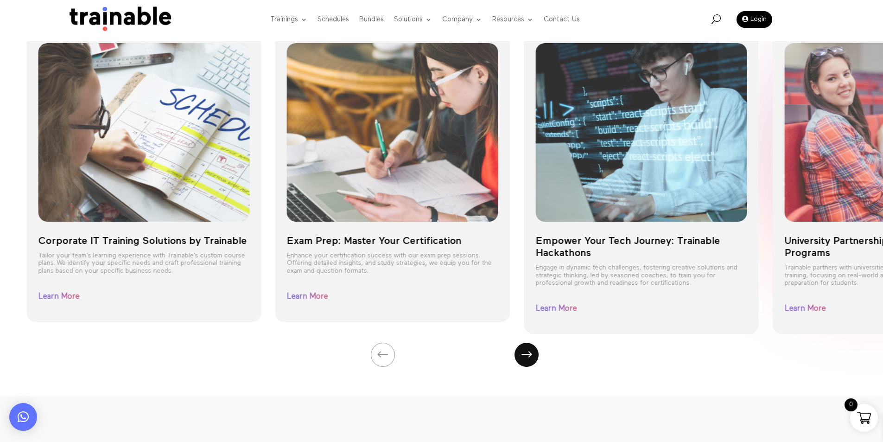 This screenshot has height=442, width=883. What do you see at coordinates (391, 263) in the screenshot?
I see `div: Enhance your certification success with our exam prep sessions. Offering detailed insights, and s...` at bounding box center [391, 263].